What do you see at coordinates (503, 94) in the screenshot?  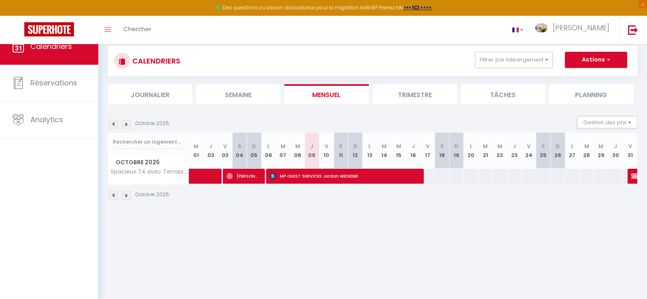 I see `li: Tâches` at bounding box center [503, 94].